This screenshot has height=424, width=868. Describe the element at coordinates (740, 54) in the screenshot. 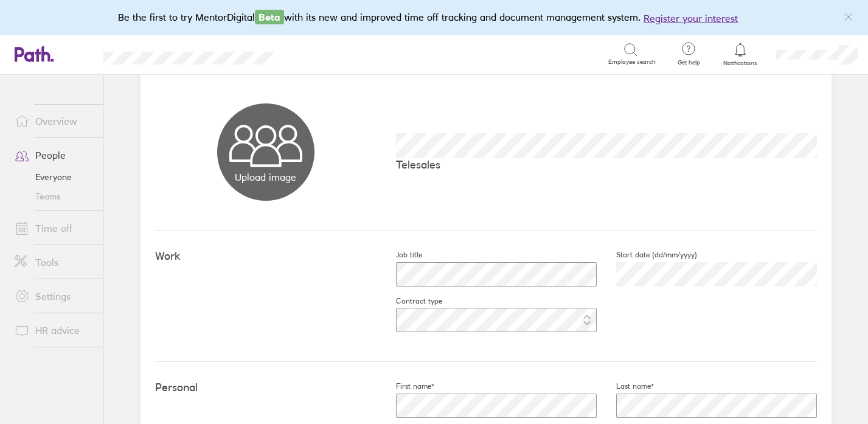

I see `a: Notifications` at that location.